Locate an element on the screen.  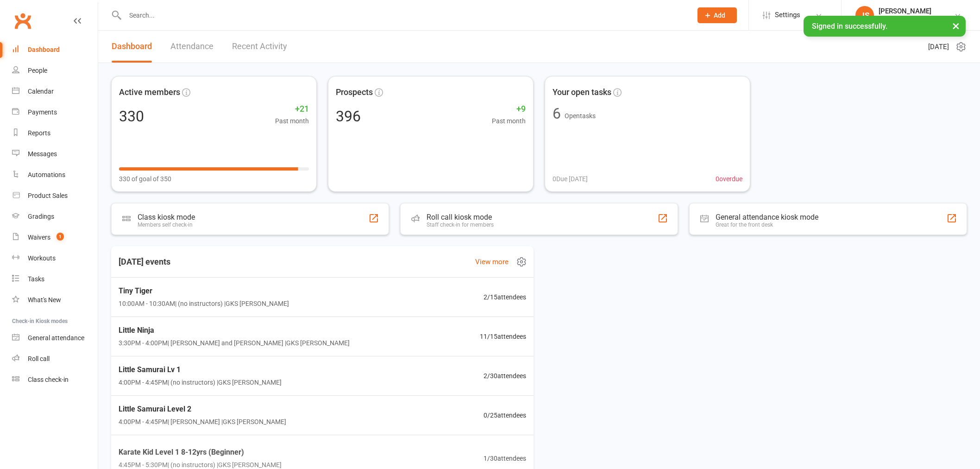
a: General attendance kiosk mode is located at coordinates (55, 338).